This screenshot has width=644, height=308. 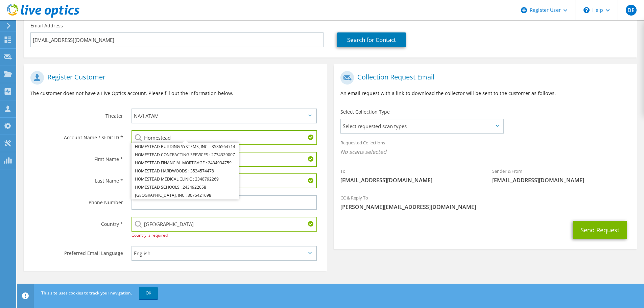 I want to click on a: OK, so click(x=149, y=293).